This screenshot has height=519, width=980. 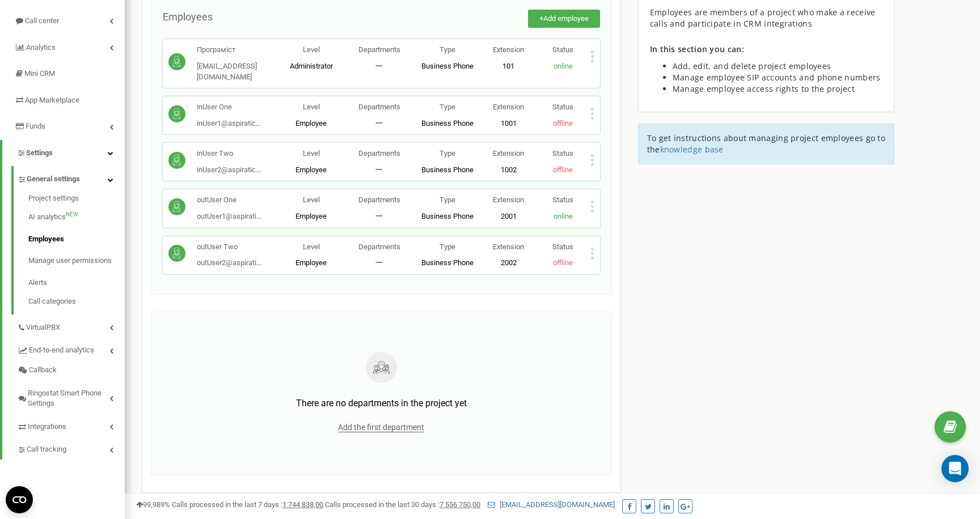 I want to click on span: In this section you can:, so click(x=697, y=49).